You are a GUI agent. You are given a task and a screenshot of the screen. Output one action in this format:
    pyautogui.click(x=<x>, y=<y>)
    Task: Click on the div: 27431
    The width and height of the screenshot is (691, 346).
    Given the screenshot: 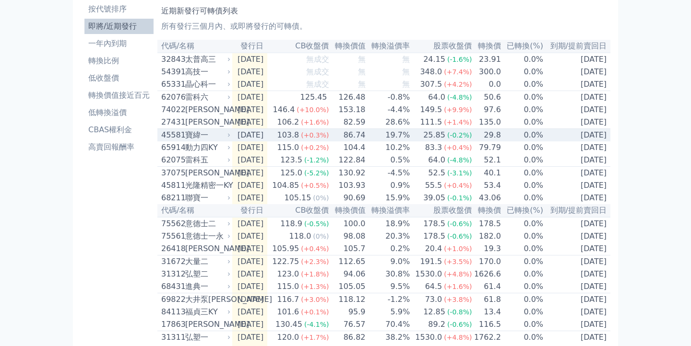 What is the action you would take?
    pyautogui.click(x=172, y=122)
    